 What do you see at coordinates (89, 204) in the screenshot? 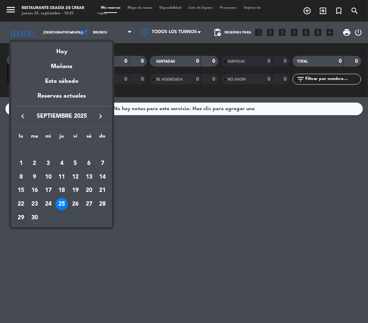
I see `td: 27 de septiembre de 2025` at bounding box center [89, 204].